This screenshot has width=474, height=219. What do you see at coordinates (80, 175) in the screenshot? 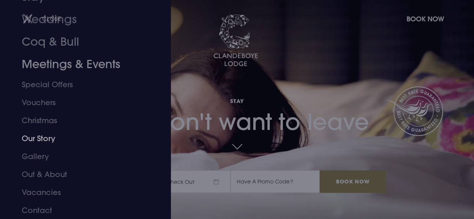
I see `a: Out & About` at bounding box center [80, 175].